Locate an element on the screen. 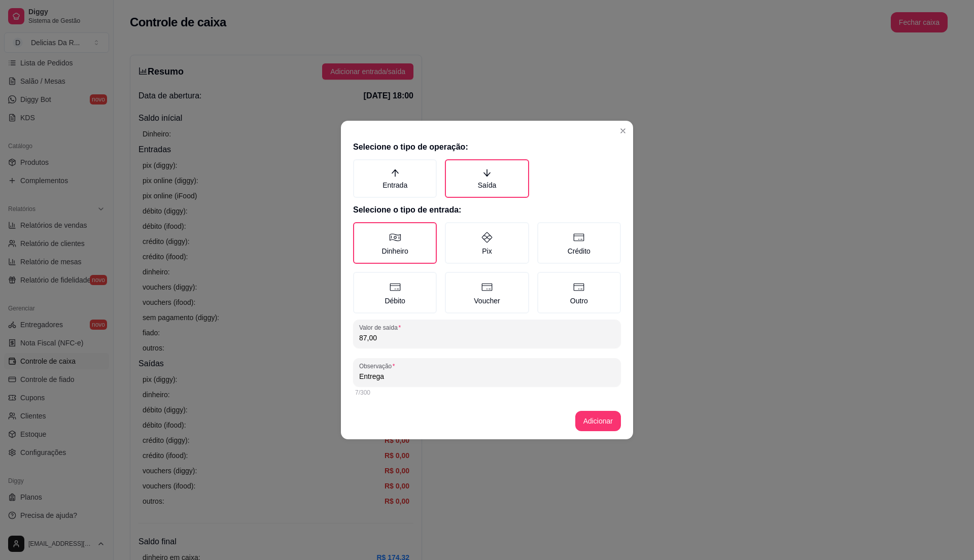  label: Voucher is located at coordinates (486, 293).